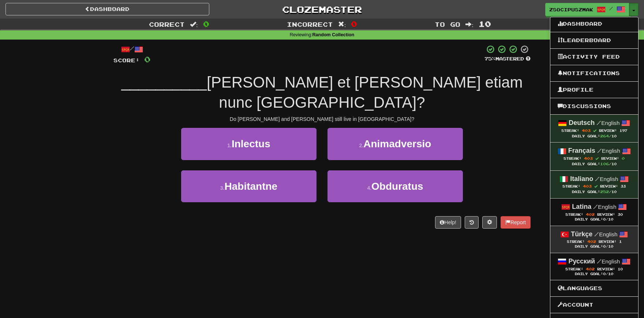 The image size is (644, 318). I want to click on span: zsocipuszmak, so click(571, 10).